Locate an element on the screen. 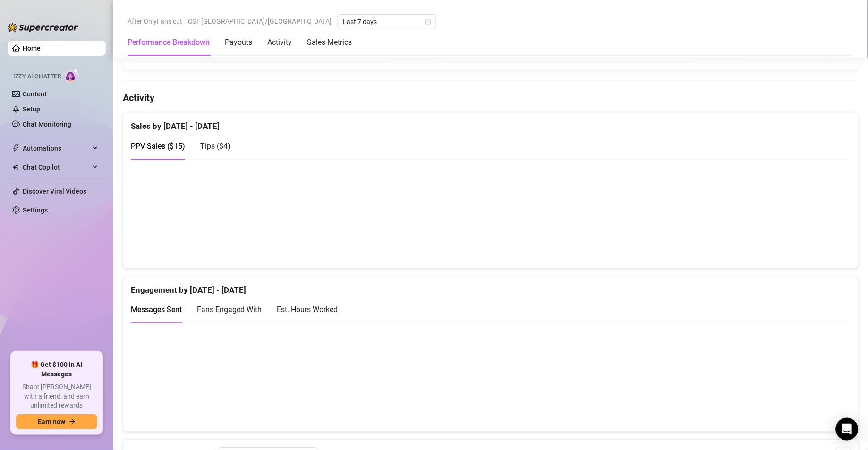  span: Chat Copilot is located at coordinates (56, 167).